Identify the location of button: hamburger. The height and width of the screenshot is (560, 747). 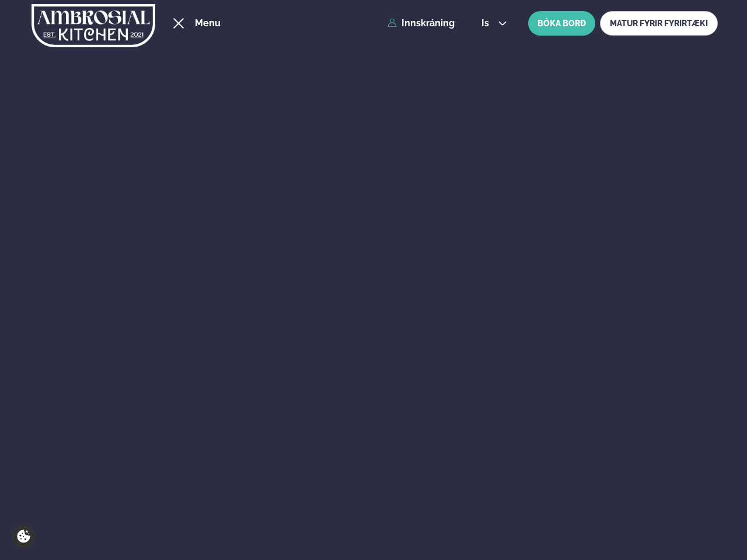
(178, 24).